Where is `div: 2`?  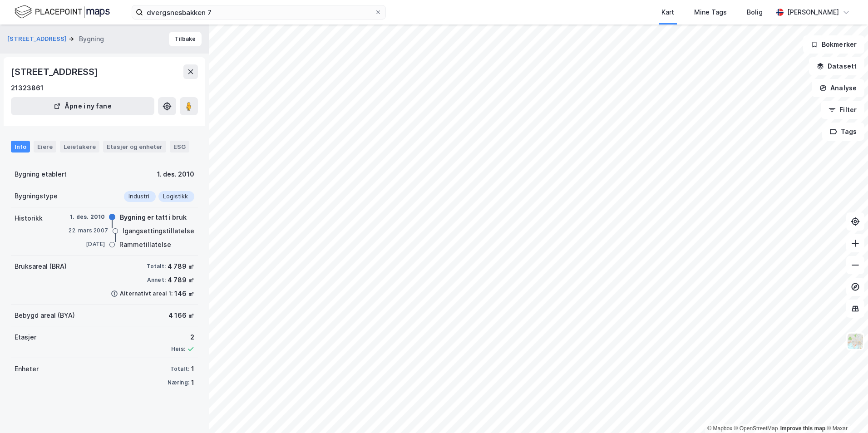 div: 2 is located at coordinates (182, 337).